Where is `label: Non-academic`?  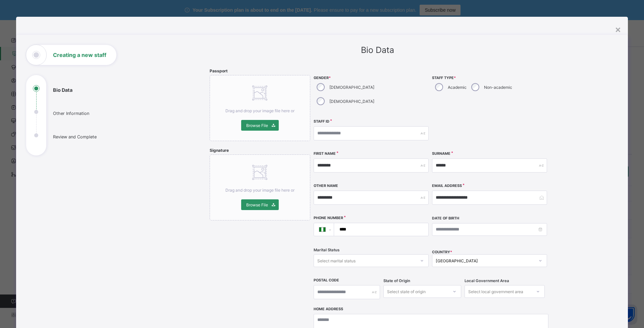 label: Non-academic is located at coordinates (498, 87).